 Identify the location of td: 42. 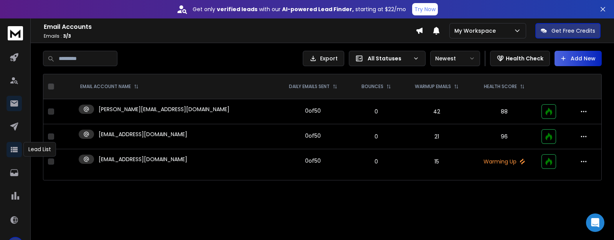
(437, 111).